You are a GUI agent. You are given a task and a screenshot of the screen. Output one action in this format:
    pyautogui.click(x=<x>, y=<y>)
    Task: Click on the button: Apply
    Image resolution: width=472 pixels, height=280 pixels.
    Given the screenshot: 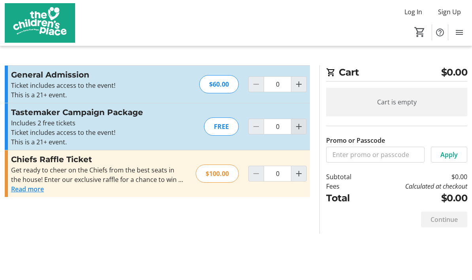 What is the action you would take?
    pyautogui.click(x=449, y=155)
    